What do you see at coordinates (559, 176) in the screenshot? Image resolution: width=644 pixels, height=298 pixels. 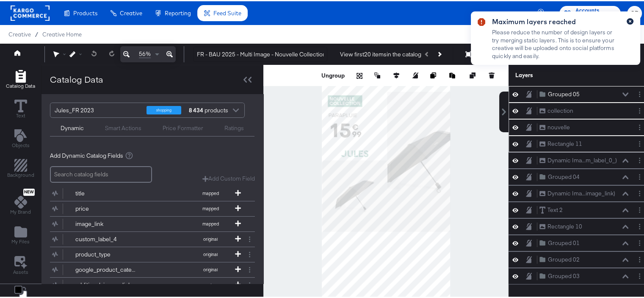 I see `button: Grouped 04` at bounding box center [559, 176].